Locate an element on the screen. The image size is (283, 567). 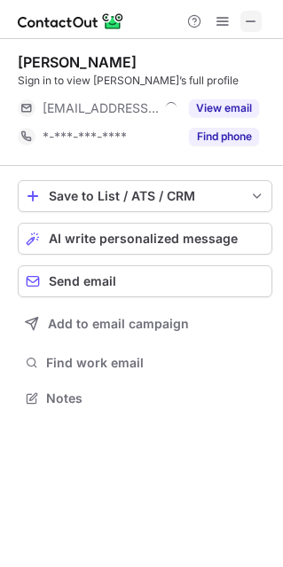
button: save-profile-one-click is located at coordinates (145, 196).